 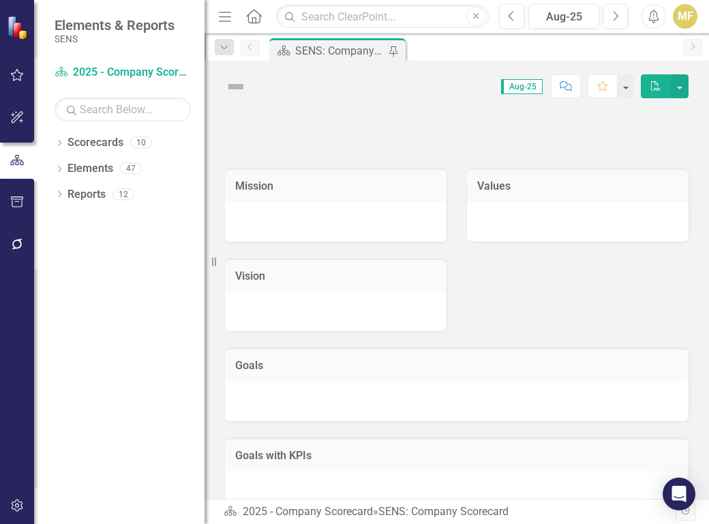 I want to click on img: ClearPoint Strategy, so click(x=18, y=27).